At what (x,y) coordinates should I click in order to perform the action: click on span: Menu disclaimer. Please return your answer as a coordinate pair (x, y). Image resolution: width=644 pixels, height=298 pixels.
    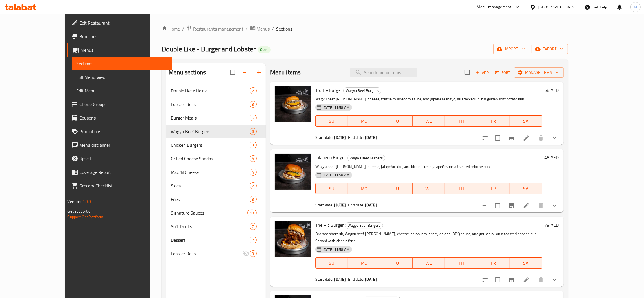
    Looking at the image, I should click on (123, 145).